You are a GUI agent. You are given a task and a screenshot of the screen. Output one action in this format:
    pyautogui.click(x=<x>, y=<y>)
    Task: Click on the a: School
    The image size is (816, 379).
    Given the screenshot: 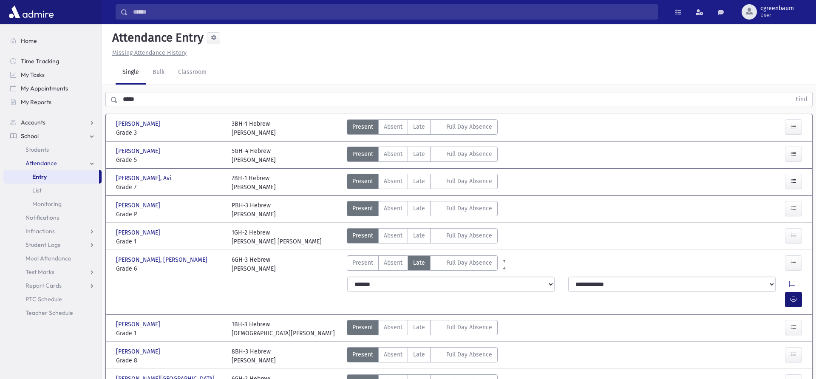 What is the action you would take?
    pyautogui.click(x=52, y=136)
    